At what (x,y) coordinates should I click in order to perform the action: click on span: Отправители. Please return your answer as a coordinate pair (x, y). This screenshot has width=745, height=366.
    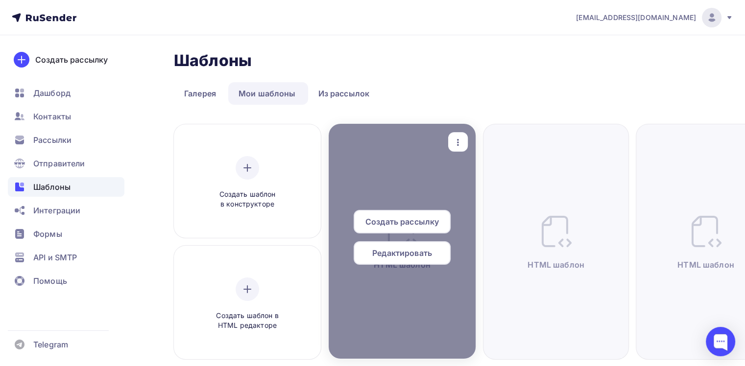
    Looking at the image, I should click on (59, 164).